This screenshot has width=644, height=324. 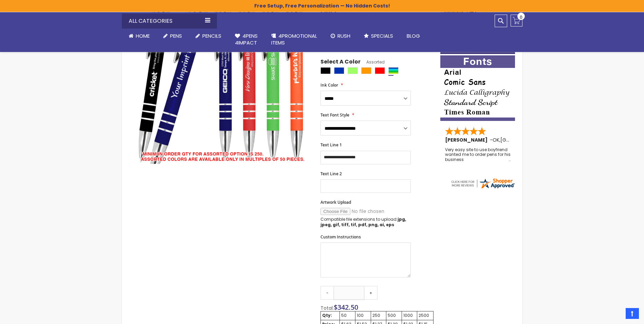 What do you see at coordinates (336, 202) in the screenshot?
I see `span: Artwork Upload` at bounding box center [336, 202].